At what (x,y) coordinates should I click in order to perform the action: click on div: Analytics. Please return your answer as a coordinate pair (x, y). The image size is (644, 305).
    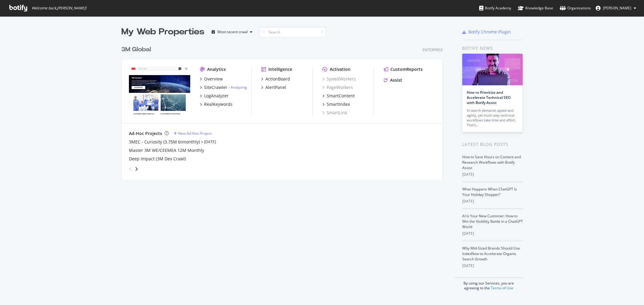
    Looking at the image, I should click on (216, 69).